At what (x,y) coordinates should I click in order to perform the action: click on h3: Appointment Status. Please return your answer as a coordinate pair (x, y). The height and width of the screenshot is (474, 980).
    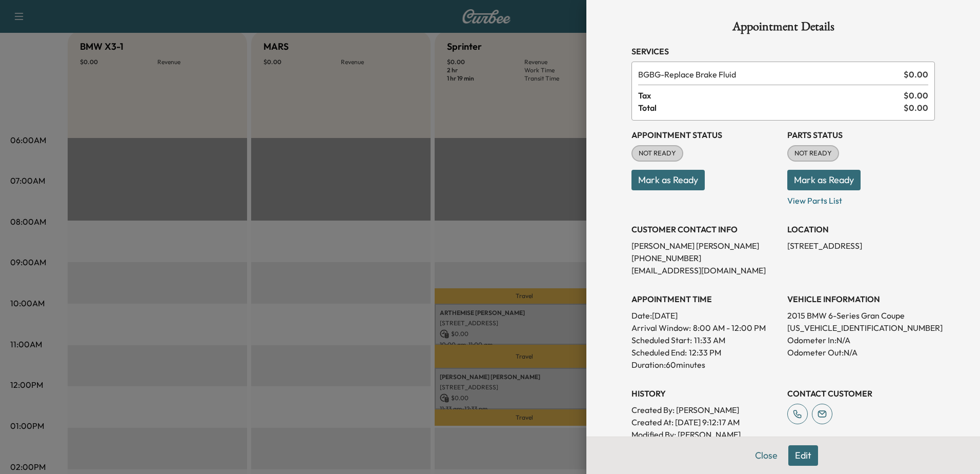
    Looking at the image, I should click on (705, 135).